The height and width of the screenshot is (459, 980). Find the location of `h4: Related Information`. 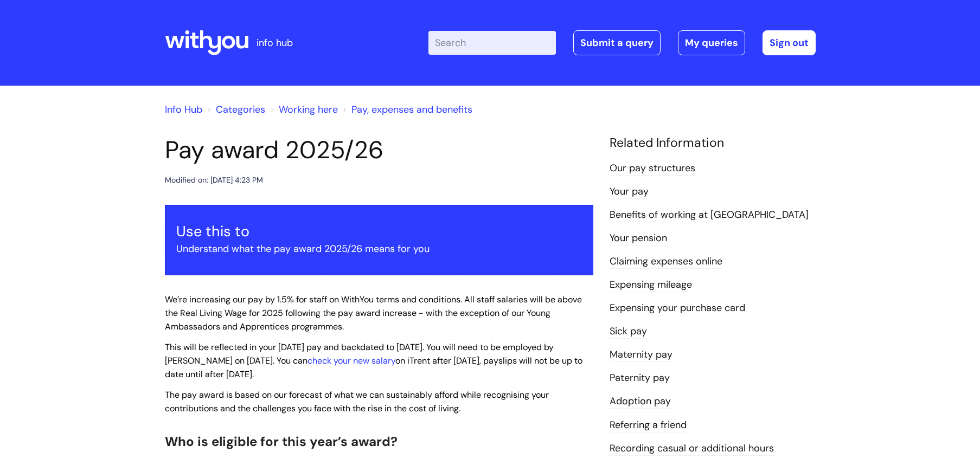

h4: Related Information is located at coordinates (713, 143).